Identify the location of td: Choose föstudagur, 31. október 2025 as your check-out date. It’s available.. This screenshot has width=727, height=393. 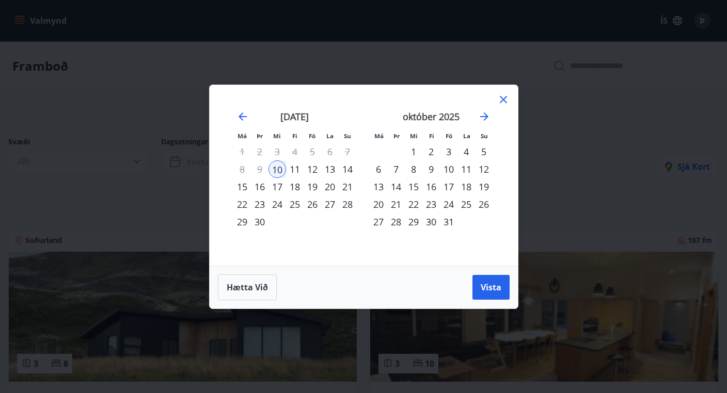
(449, 222).